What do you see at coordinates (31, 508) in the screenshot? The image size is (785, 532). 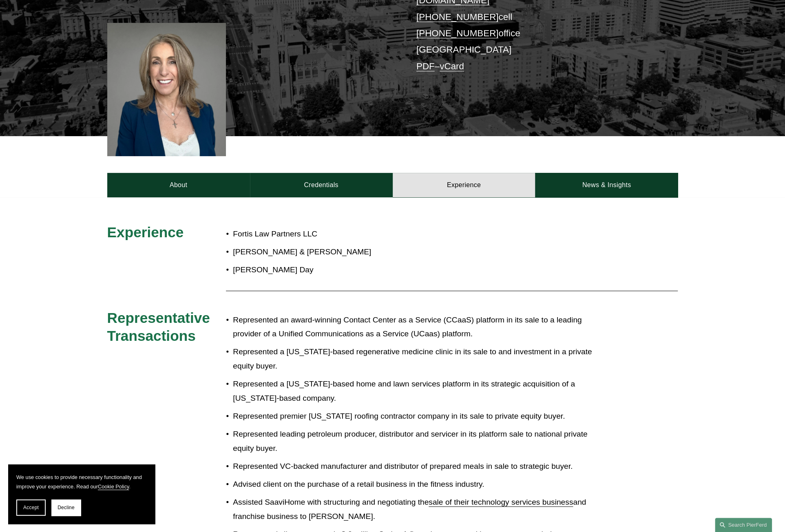 I see `button: Accept` at bounding box center [31, 508].